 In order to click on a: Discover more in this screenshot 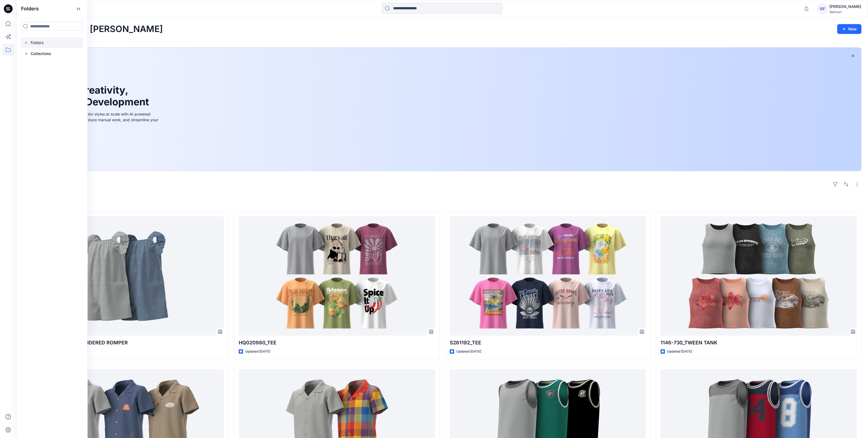, I will do `click(98, 141)`.